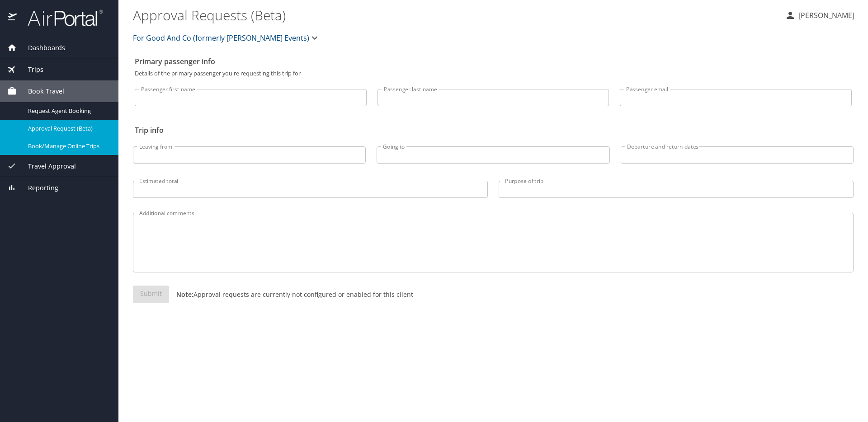 The image size is (868, 422). What do you see at coordinates (60, 18) in the screenshot?
I see `img: airportal-logo.png` at bounding box center [60, 18].